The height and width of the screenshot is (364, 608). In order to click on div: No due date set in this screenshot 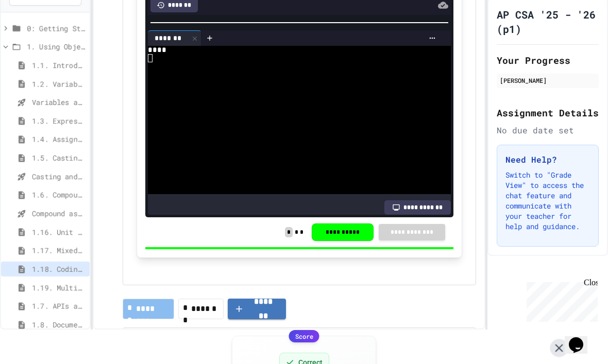, I will do `click(548, 130)`.